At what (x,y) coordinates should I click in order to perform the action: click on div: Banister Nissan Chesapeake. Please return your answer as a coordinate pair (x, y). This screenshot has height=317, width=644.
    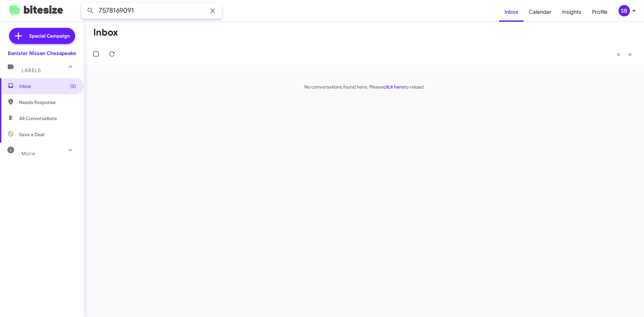
    Looking at the image, I should click on (42, 53).